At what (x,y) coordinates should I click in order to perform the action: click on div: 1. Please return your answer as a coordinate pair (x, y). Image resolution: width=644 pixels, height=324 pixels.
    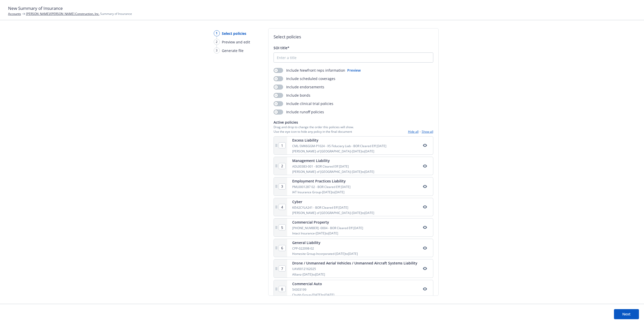
    Looking at the image, I should click on (217, 33).